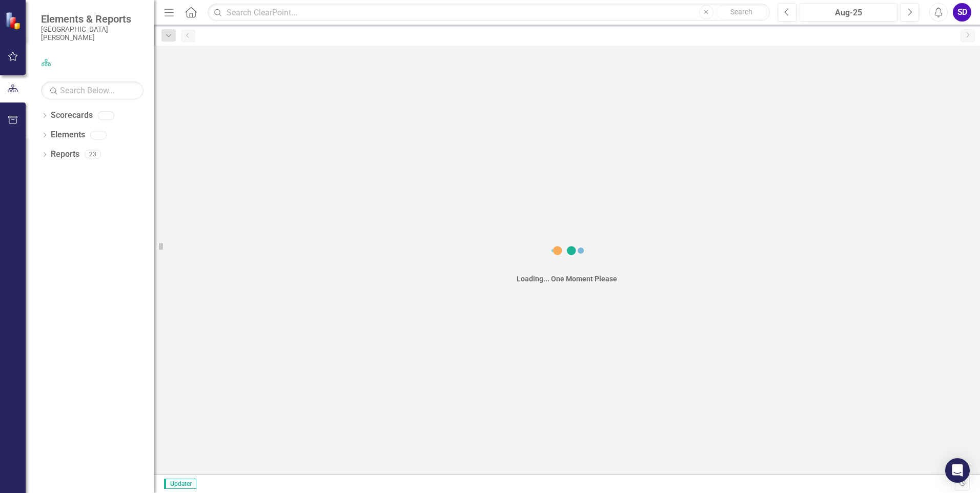 This screenshot has height=493, width=980. Describe the element at coordinates (848, 13) in the screenshot. I see `div: Aug-25` at that location.